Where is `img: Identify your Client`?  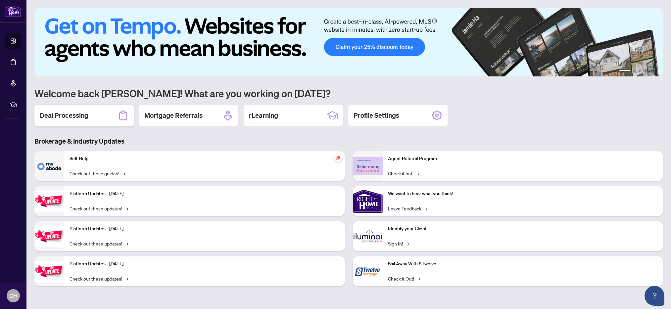 img: Identify your Client is located at coordinates (368, 237).